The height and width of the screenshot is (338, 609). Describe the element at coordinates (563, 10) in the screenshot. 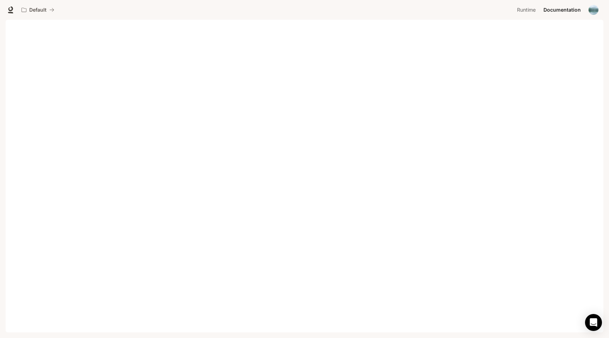

I see `span: Documentation` at that location.